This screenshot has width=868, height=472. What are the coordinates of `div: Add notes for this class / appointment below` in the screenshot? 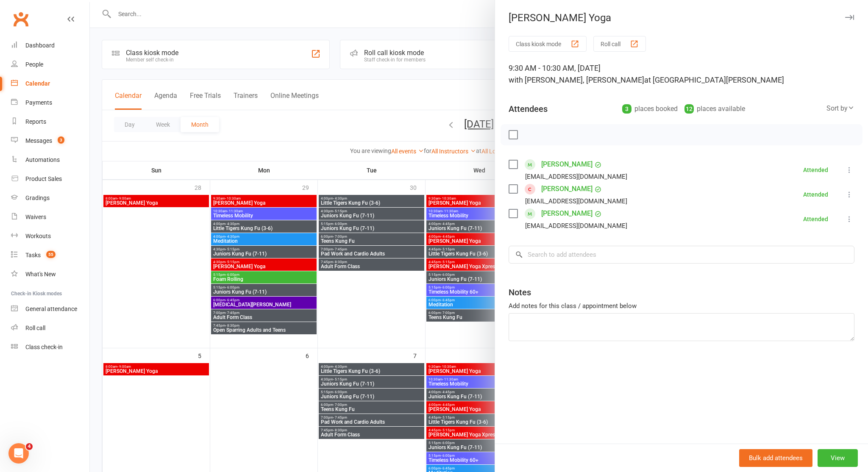 It's located at (682, 306).